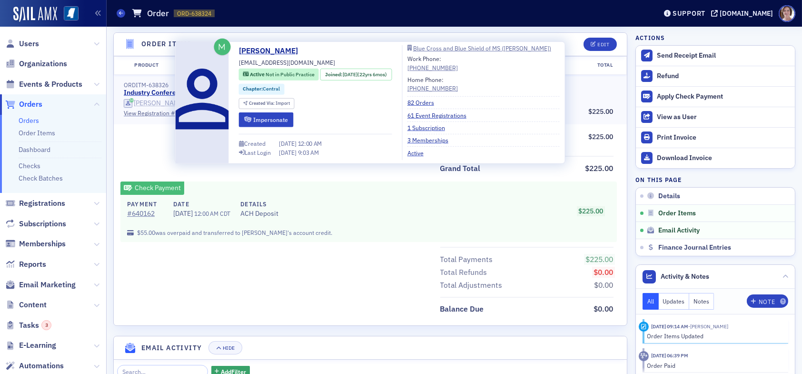 The height and width of the screenshot is (374, 802). Describe the element at coordinates (467, 259) in the screenshot. I see `div: Total Payments` at that location.